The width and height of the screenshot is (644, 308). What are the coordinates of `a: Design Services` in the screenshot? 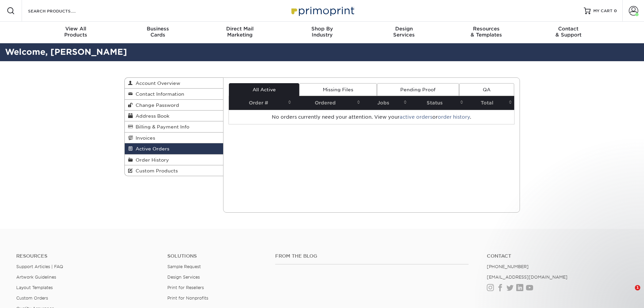 It's located at (184, 277).